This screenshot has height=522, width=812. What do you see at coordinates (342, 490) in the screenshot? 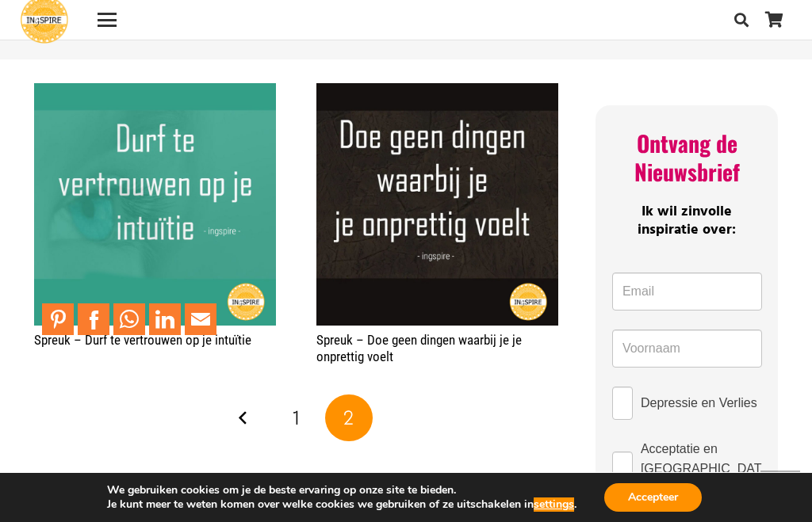
I see `p: We gebruiken cookies om je de beste ervaring op onze site te bieden.` at bounding box center [342, 490].